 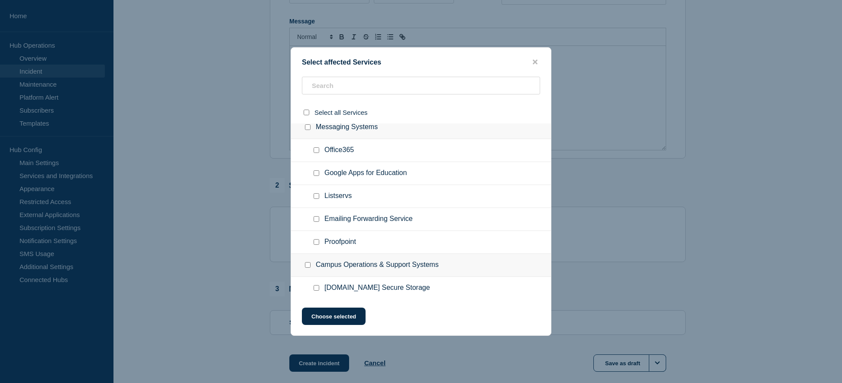 What do you see at coordinates (369, 219) in the screenshot?
I see `span: Emailing Forwarding Service` at bounding box center [369, 219].